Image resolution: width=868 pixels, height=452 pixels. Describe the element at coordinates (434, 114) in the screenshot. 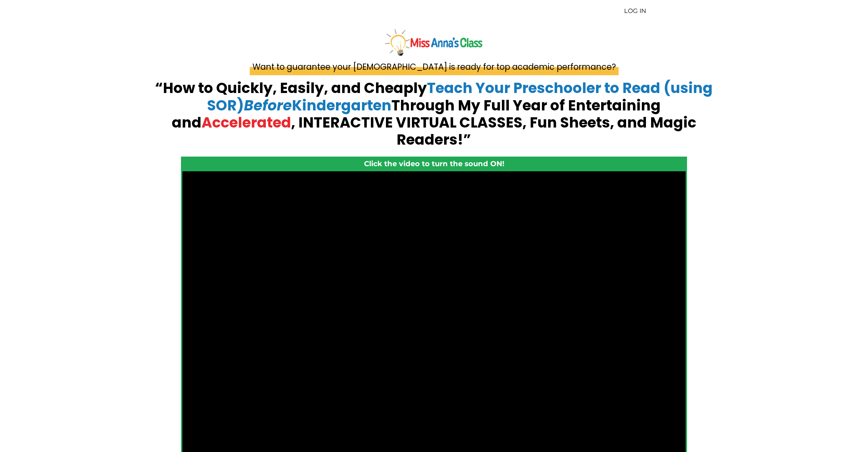

I see `strong: “How to Quickly, Easily, and Cheaply Through My Full Year of Entertaining and , INTERACTIVE VIRTU...` at that location.